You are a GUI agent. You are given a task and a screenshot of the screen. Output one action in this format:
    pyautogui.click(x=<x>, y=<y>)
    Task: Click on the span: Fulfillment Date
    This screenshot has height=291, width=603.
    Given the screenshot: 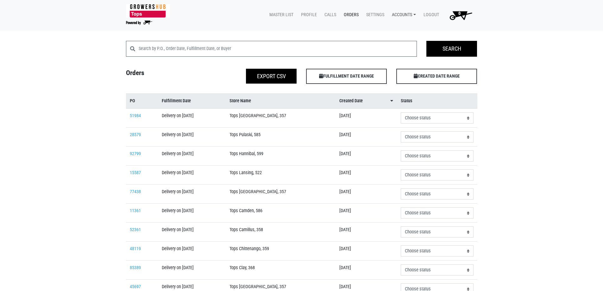 What is the action you would take?
    pyautogui.click(x=176, y=101)
    